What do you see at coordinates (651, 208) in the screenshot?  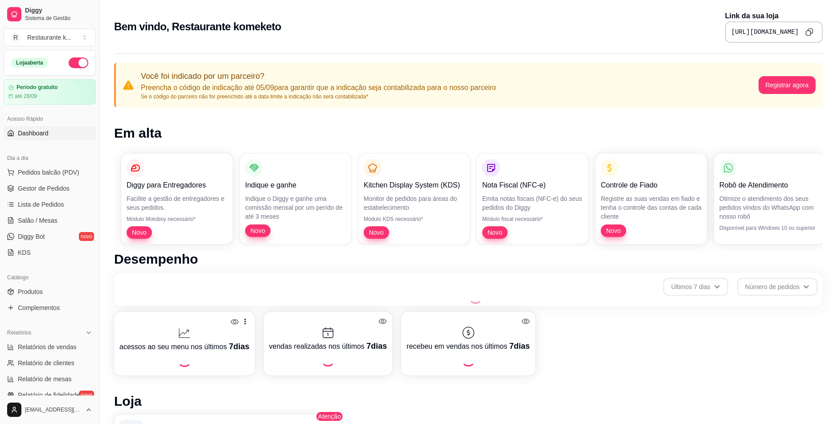 I see `p: Registre as suas vendas em fiado e tenha o controle das contas de cada cliente` at bounding box center [651, 208].